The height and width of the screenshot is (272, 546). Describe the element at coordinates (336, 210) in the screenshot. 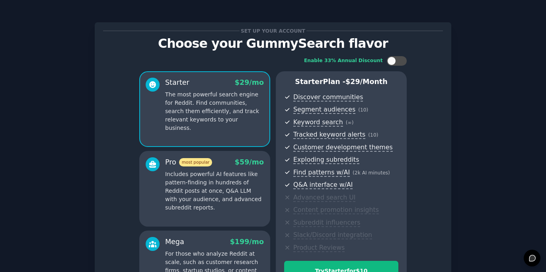

I see `span: Content promotion insights` at that location.